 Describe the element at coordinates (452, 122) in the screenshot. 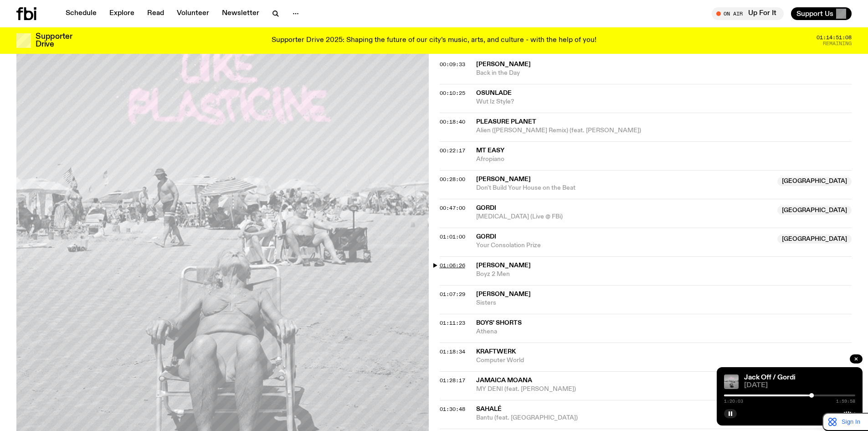

I see `span: 00:18:40` at that location.